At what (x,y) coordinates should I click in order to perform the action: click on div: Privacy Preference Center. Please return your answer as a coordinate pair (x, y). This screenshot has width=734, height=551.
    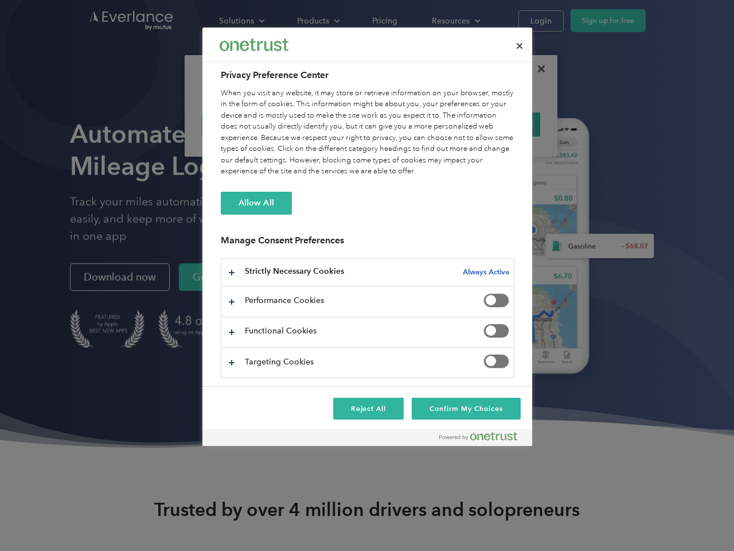
    Looking at the image, I should click on (367, 236).